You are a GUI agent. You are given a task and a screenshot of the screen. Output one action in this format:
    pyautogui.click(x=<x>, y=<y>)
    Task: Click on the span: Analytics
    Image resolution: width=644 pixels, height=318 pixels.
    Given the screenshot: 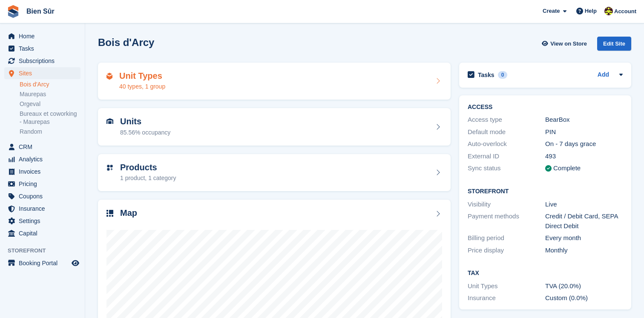 What is the action you would take?
    pyautogui.click(x=44, y=159)
    